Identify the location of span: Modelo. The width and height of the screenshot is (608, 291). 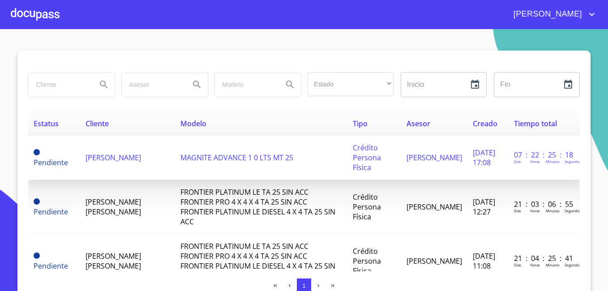
(193, 123).